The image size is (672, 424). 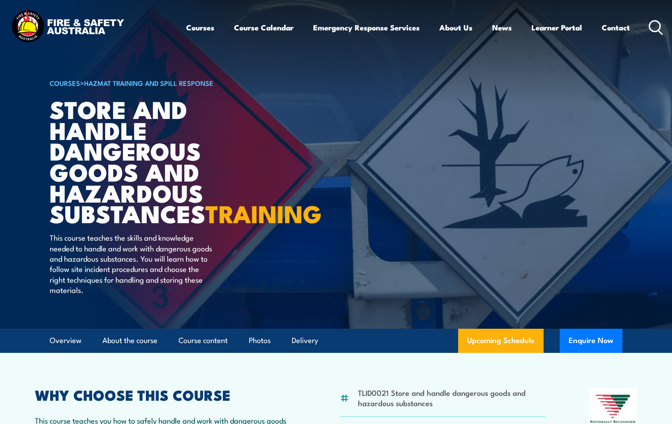 I want to click on a: News, so click(x=502, y=27).